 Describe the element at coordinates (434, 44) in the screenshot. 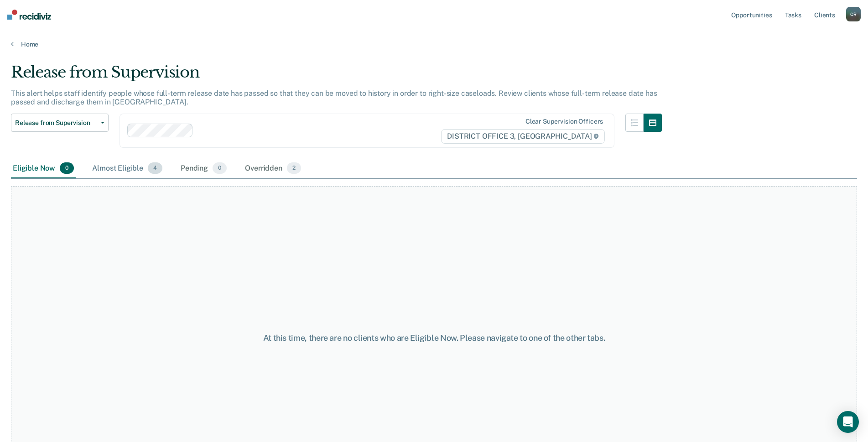

I see `a: Home` at that location.